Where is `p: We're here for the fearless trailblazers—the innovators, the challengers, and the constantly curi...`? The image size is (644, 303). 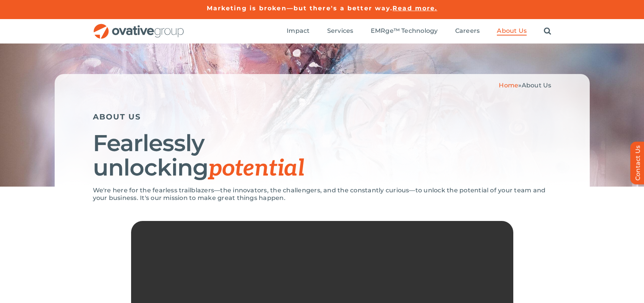
p: We're here for the fearless trailblazers—the innovators, the challengers, and the constantly curi... is located at coordinates (322, 195).